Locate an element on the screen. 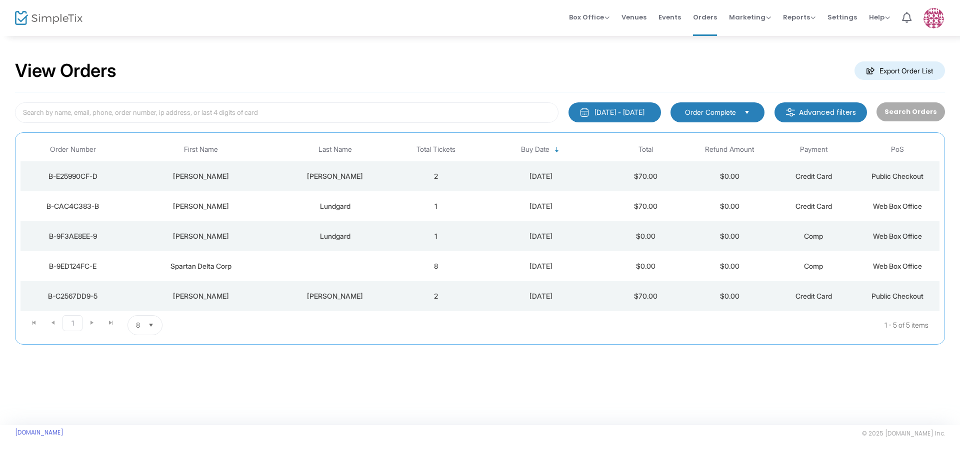 This screenshot has width=960, height=455. div: B-CAC4C383-B is located at coordinates (73, 206).